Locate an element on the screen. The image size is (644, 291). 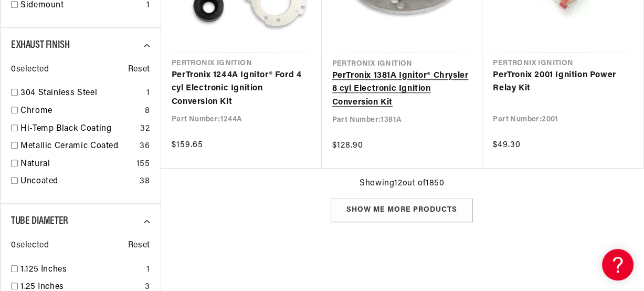
div: 155 is located at coordinates (143, 164).